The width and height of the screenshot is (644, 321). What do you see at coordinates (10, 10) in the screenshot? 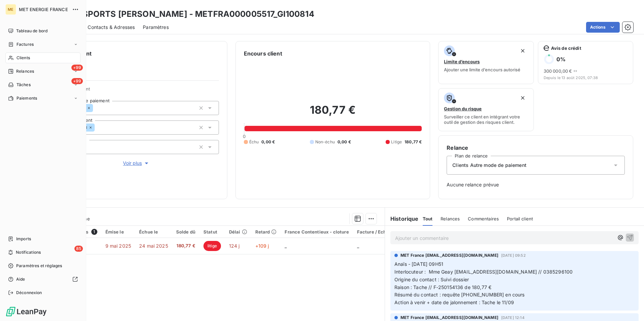
I see `div: ME` at bounding box center [10, 10].